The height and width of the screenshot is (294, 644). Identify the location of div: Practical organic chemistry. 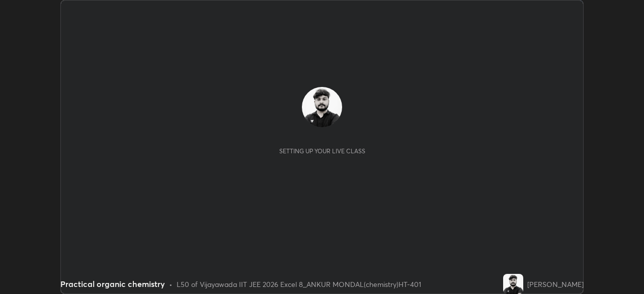
(113, 284).